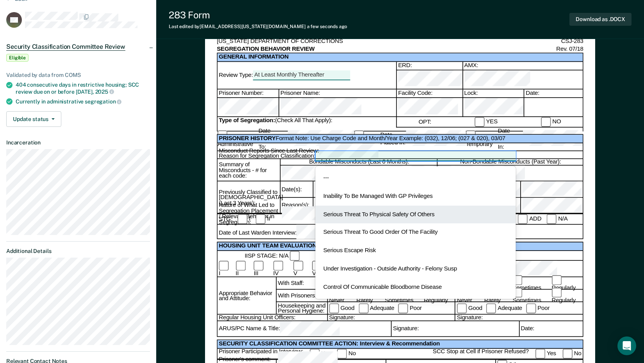  I want to click on div: Nature of What Led to Segregation Placement / Relevant Behavior in Segregation:, so click(248, 214).